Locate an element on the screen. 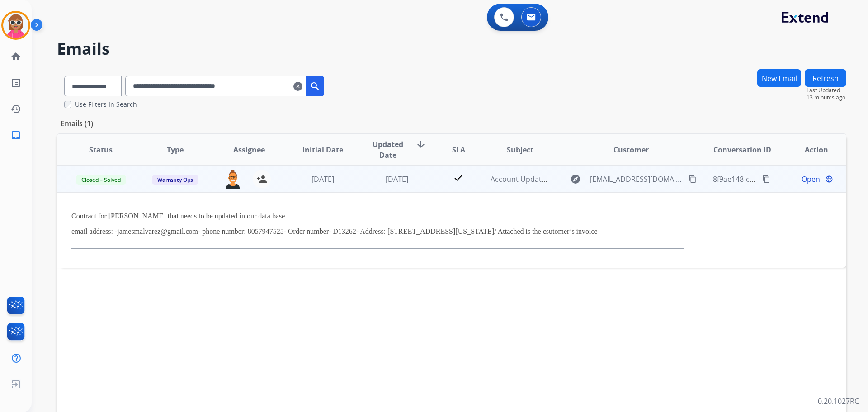  button: Refresh is located at coordinates (825, 77).